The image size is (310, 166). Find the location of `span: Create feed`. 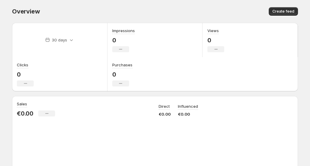

span: Create feed is located at coordinates (283, 11).